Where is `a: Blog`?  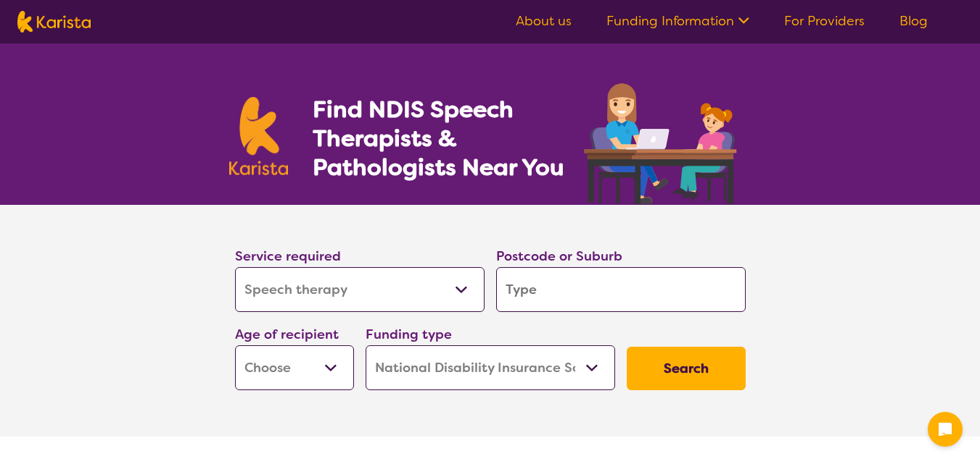
a: Blog is located at coordinates (913, 21).